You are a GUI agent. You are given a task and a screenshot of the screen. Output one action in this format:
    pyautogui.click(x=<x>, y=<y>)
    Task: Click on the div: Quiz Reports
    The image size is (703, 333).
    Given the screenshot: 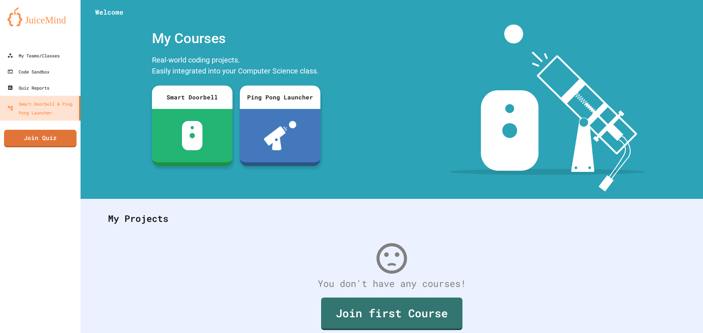 What is the action you would take?
    pyautogui.click(x=28, y=88)
    